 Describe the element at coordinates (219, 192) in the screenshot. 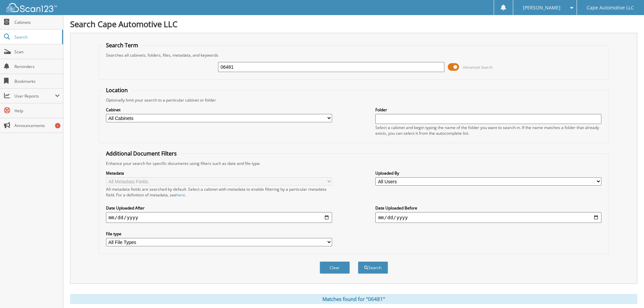

I see `div: All metadata fields are searched by default. Select a cabinet with metadata to enable filtering b...` at that location.